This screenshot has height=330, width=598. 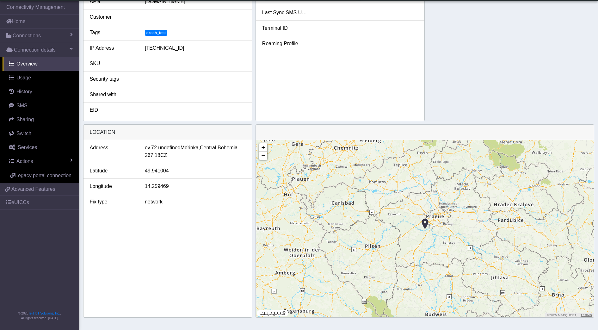 What do you see at coordinates (113, 151) in the screenshot?
I see `div: Address` at bounding box center [113, 151].